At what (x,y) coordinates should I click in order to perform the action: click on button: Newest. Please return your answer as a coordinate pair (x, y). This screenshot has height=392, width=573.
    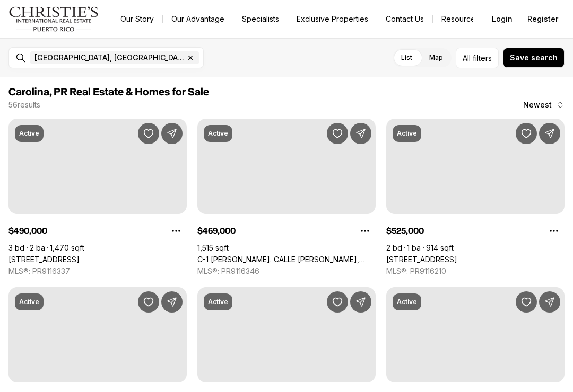
    Looking at the image, I should click on (544, 105).